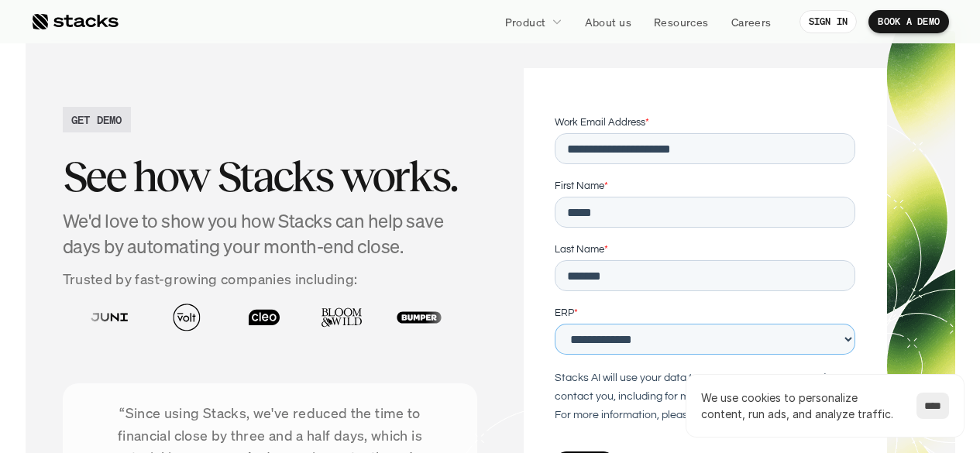 The width and height of the screenshot is (980, 453). I want to click on a: SIGN IN, so click(828, 22).